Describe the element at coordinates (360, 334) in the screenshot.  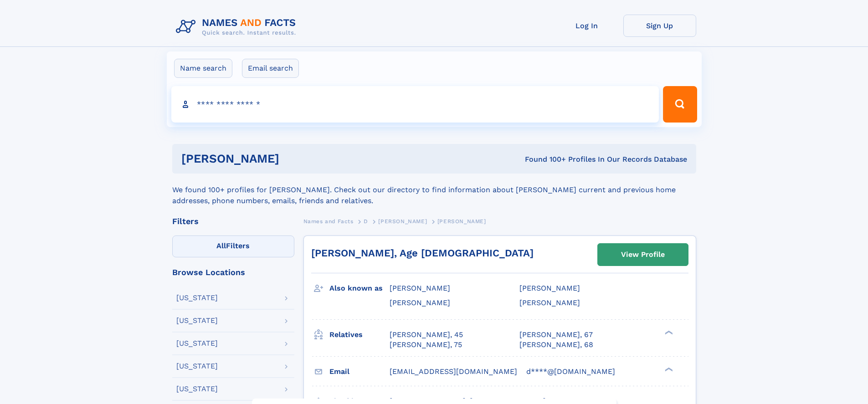
I see `h3: Relatives` at that location.